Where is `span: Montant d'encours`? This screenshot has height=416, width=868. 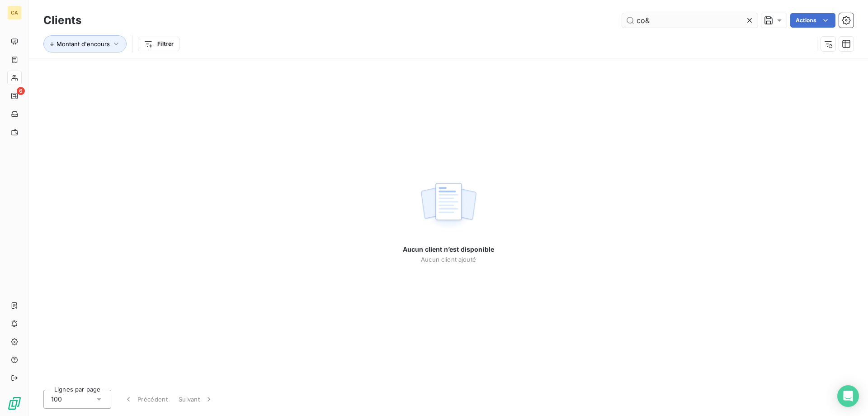 span: Montant d'encours is located at coordinates (83, 44).